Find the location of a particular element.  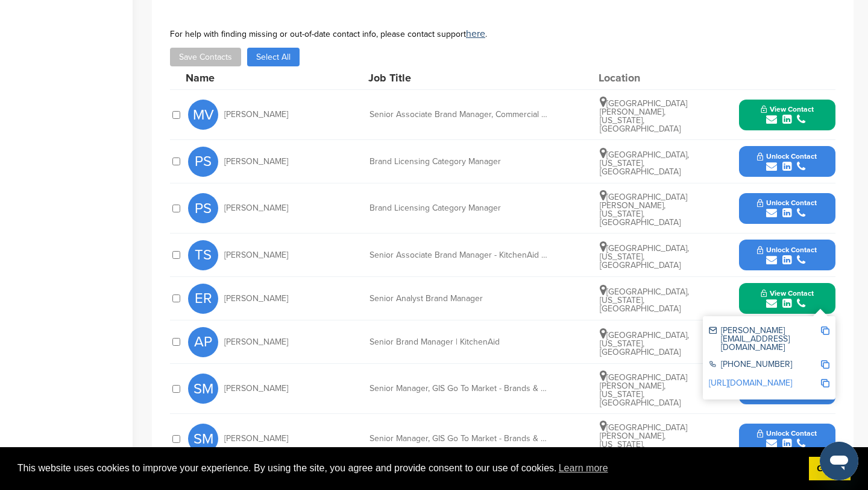

div: Senior Analyst Brand Manager is located at coordinates (460, 298).